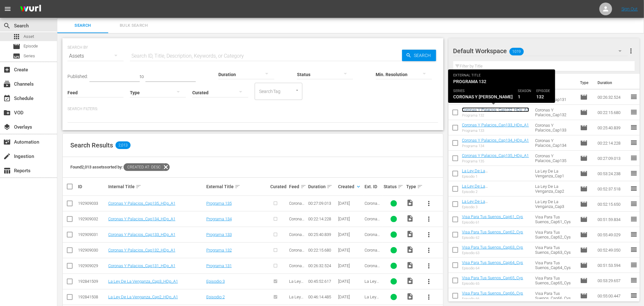  Describe the element at coordinates (555, 280) in the screenshot. I see `td: Visa Para Tus Suenos_Cap65_Cys` at that location.